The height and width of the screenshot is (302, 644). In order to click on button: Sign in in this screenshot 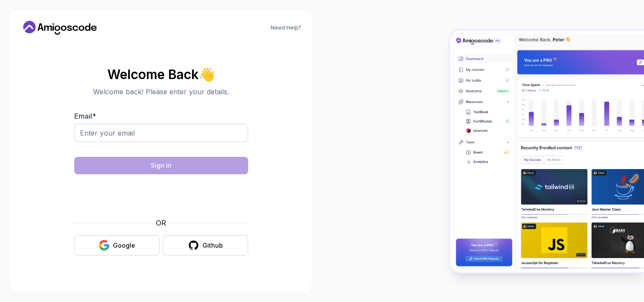, I will do `click(161, 166)`.